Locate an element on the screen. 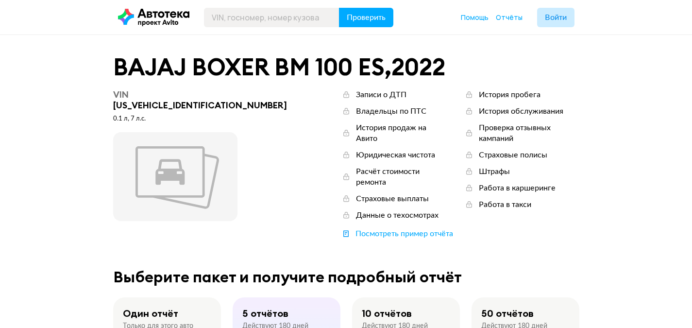  span: Помощь is located at coordinates (474, 17).